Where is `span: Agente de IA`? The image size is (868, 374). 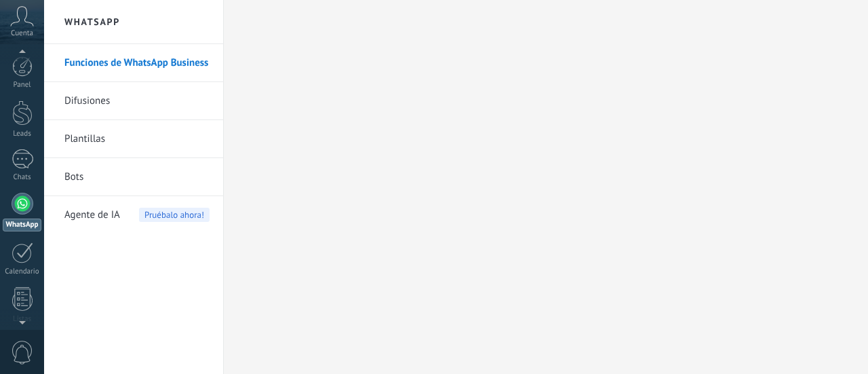 span: Agente de IA is located at coordinates (92, 215).